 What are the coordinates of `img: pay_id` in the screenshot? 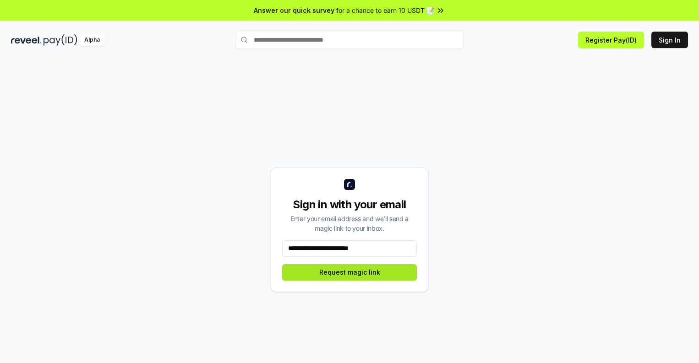 It's located at (60, 40).